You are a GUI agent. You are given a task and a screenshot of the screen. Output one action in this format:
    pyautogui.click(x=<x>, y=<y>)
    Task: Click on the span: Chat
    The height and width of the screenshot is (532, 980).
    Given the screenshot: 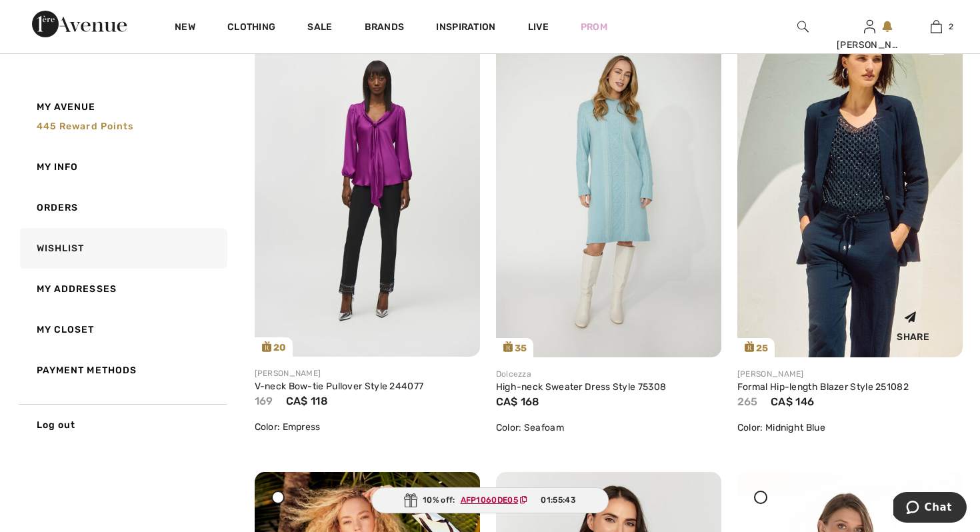 What is the action you would take?
    pyautogui.click(x=45, y=15)
    